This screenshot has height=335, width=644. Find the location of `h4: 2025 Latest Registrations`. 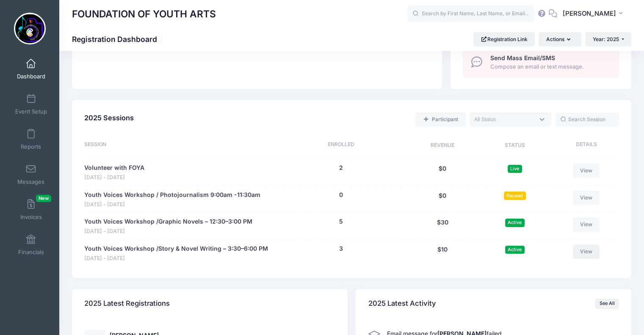

h4: 2025 Latest Registrations is located at coordinates (127, 303).